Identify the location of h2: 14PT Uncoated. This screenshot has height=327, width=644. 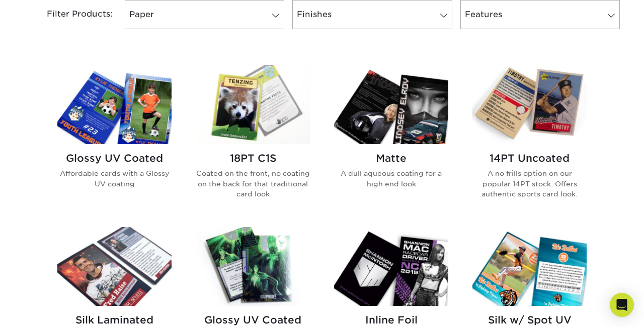
(529, 158).